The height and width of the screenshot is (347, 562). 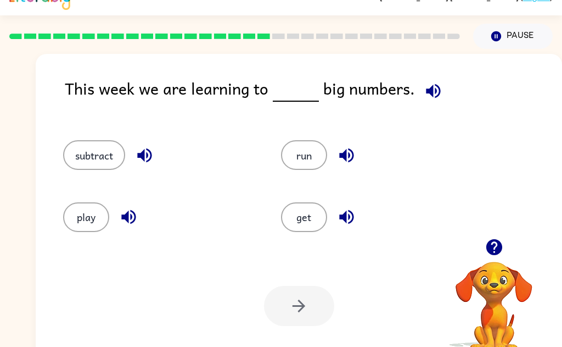 What do you see at coordinates (513, 36) in the screenshot?
I see `button: Pause` at bounding box center [513, 36].